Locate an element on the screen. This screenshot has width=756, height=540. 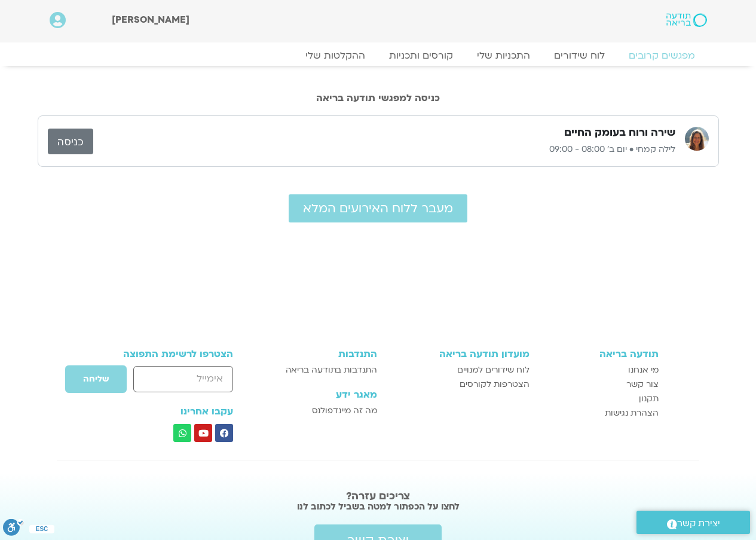
a: לוח שידורים למנויים is located at coordinates (459, 370).